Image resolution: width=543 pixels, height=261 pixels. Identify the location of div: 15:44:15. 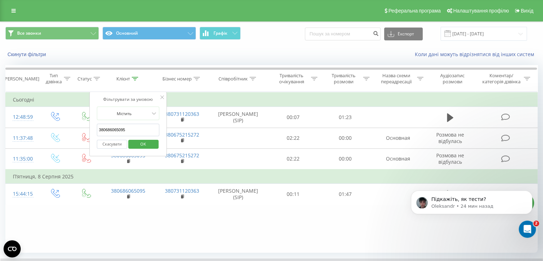
(22, 193).